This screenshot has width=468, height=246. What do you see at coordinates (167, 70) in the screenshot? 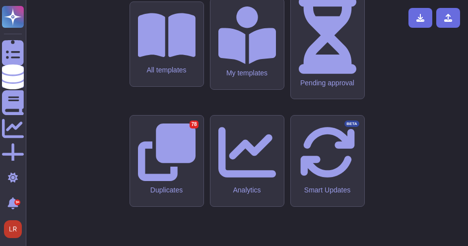
I see `div: All templates` at bounding box center [167, 70].